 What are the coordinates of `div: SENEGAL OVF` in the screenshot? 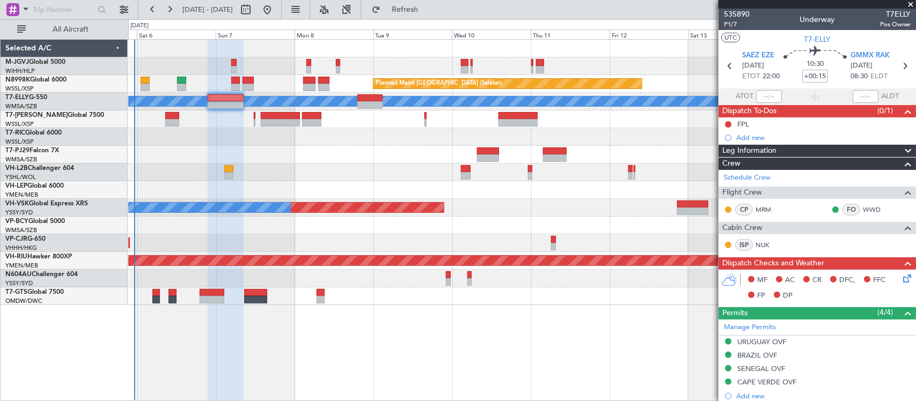 It's located at (761, 369).